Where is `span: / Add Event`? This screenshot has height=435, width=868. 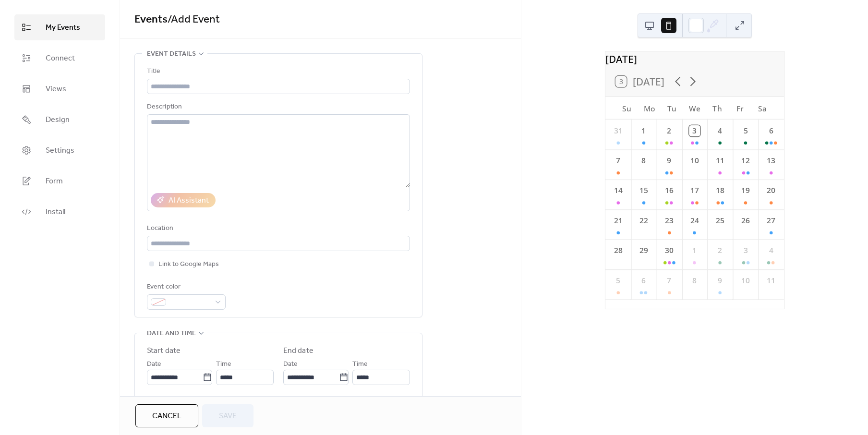
span: / Add Event is located at coordinates (194, 20).